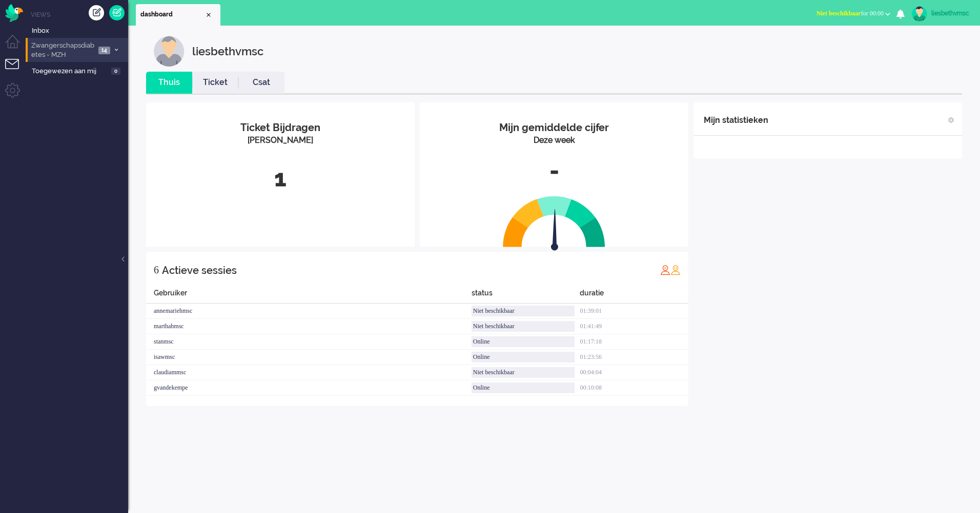 Image resolution: width=980 pixels, height=513 pixels. I want to click on div: isawmsc, so click(309, 357).